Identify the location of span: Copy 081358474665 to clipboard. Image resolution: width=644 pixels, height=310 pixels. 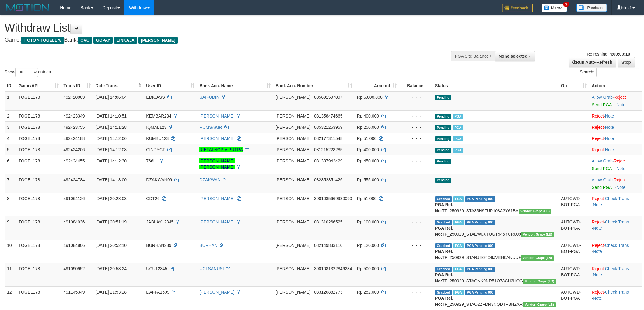
(328, 116).